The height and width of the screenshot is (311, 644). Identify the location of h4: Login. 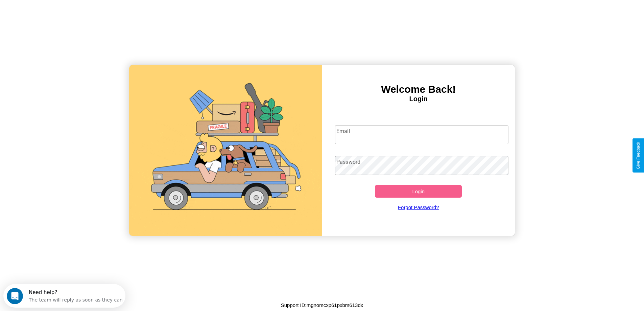
(419, 99).